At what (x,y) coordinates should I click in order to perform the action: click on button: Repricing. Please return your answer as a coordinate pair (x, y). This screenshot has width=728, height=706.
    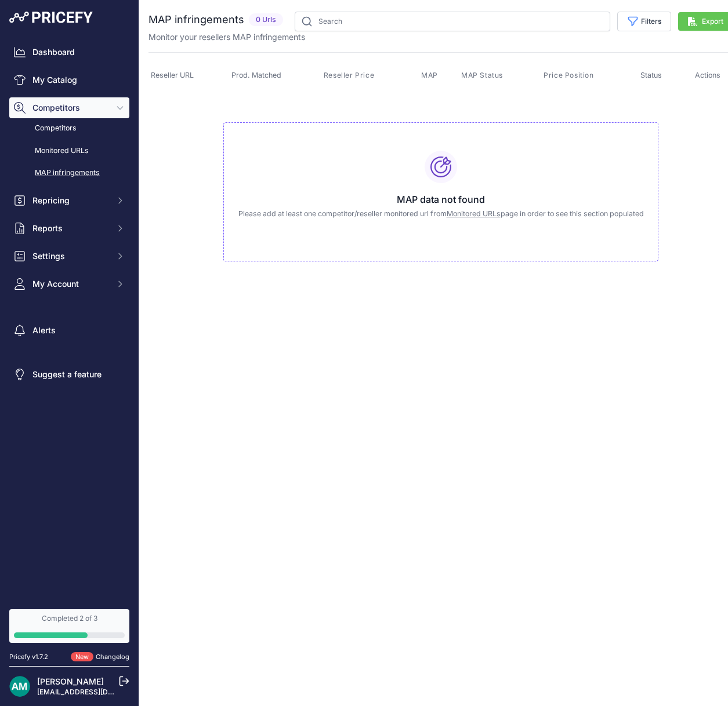
    Looking at the image, I should click on (69, 200).